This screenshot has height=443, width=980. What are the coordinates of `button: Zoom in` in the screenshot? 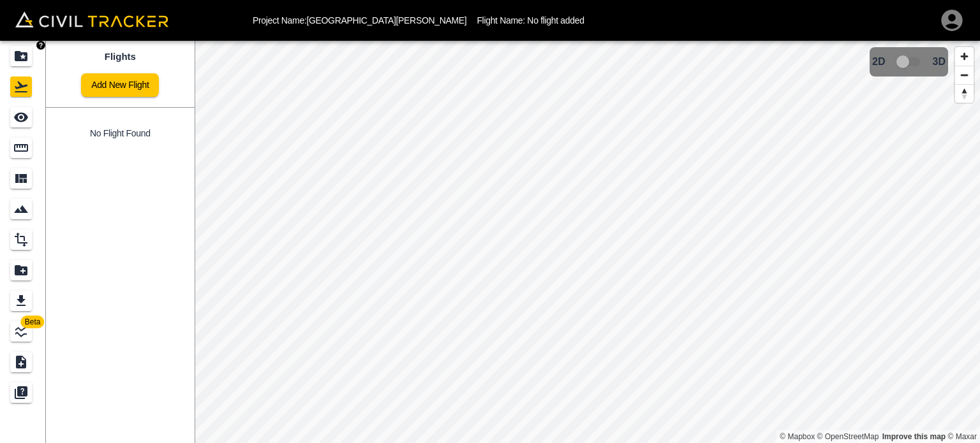 It's located at (964, 57).